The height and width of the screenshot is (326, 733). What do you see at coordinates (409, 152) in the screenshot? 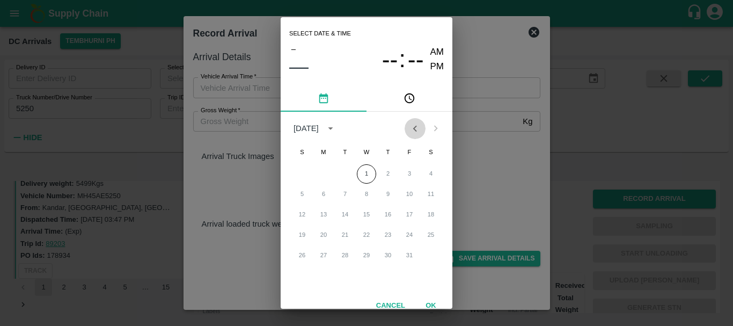
I see `span: Friday` at bounding box center [409, 152].